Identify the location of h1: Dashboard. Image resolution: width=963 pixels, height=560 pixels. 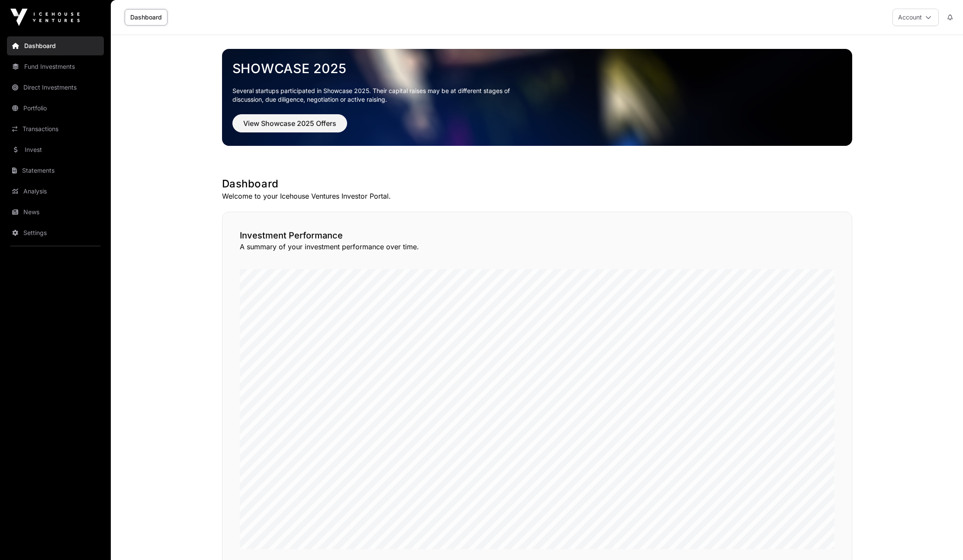
(537, 184).